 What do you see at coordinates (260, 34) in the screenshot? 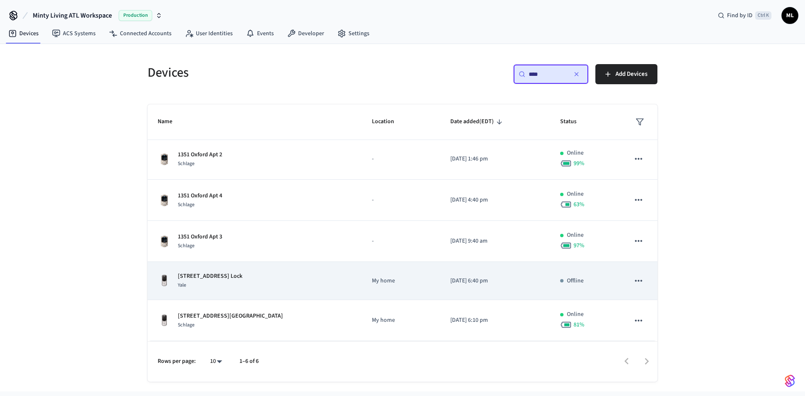
I see `a: Events` at bounding box center [260, 34].